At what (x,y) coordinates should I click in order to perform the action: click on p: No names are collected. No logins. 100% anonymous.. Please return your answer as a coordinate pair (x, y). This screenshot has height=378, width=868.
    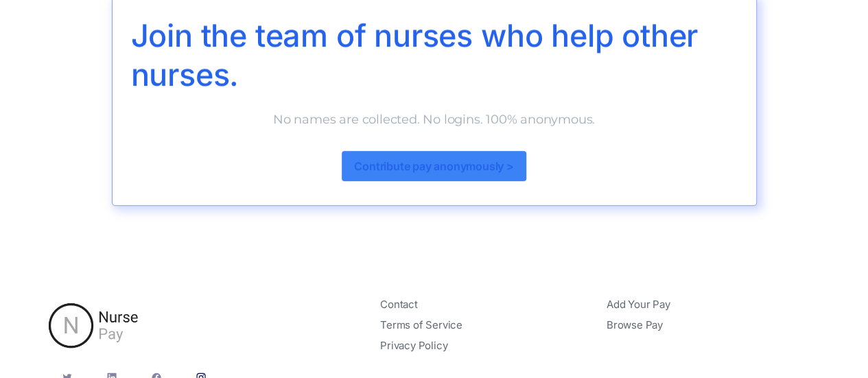
    Looking at the image, I should click on (434, 119).